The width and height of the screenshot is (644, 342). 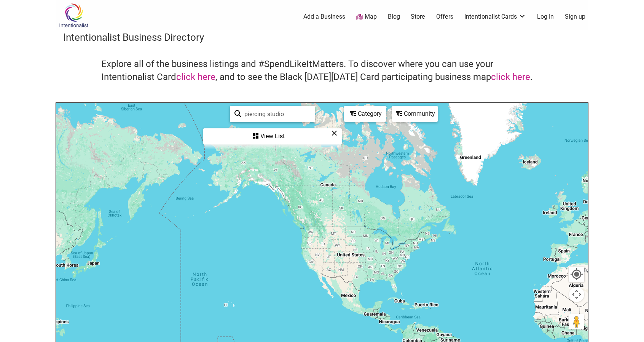 I want to click on div: Filter by Community, so click(x=415, y=114).